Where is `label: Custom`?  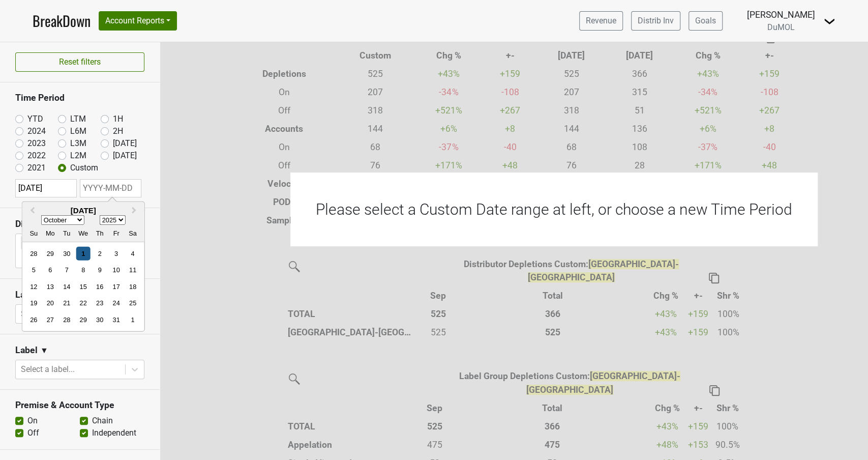
label: Custom is located at coordinates (84, 168).